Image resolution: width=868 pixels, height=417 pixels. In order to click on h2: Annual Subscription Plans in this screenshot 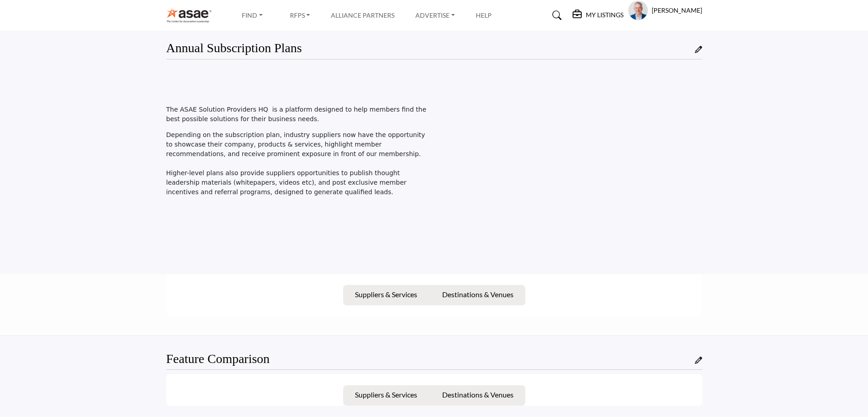, I will do `click(234, 48)`.